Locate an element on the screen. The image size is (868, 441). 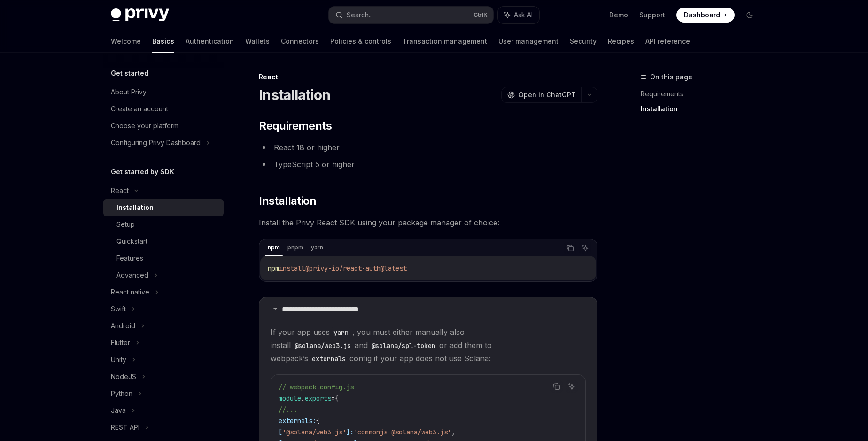
a: Recipes is located at coordinates (621, 41).